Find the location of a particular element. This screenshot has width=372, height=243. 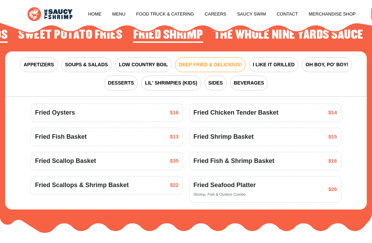

button: SOUPS & SALADS is located at coordinates (86, 64).